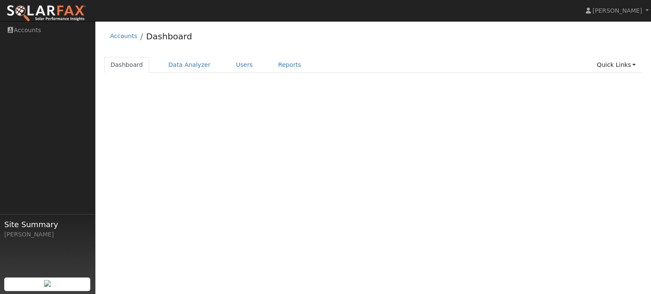 The image size is (651, 294). Describe the element at coordinates (616, 65) in the screenshot. I see `a: Quick Links` at that location.